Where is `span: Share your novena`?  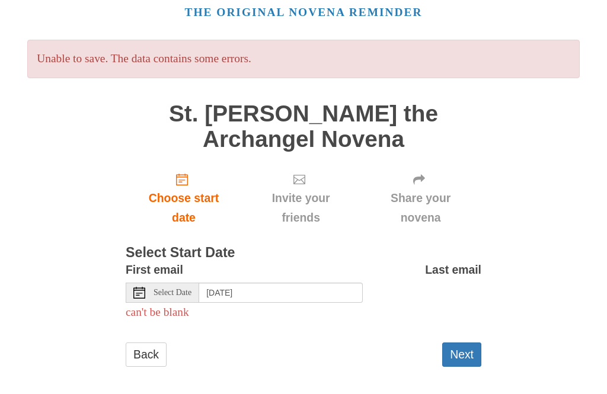
span: Share your novena is located at coordinates (420, 209).